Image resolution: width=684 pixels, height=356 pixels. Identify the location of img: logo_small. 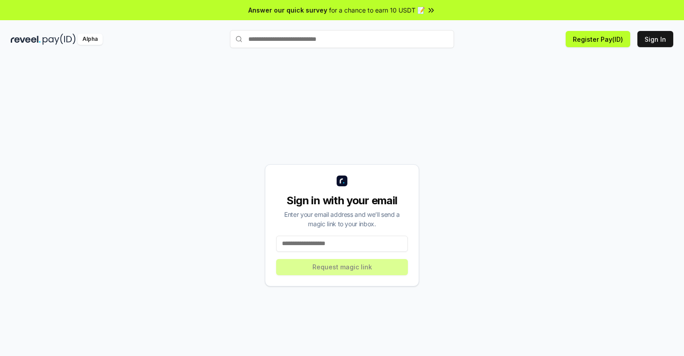
(342, 181).